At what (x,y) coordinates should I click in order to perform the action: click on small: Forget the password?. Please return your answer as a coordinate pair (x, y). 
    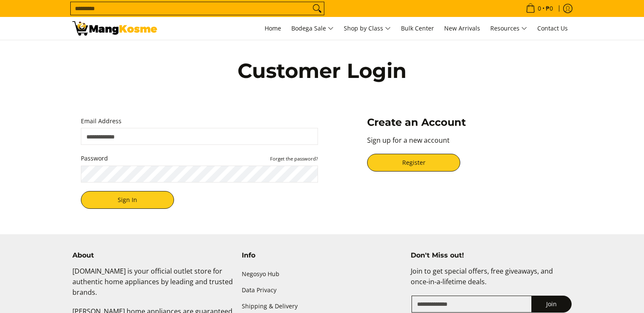
    Looking at the image, I should click on (294, 159).